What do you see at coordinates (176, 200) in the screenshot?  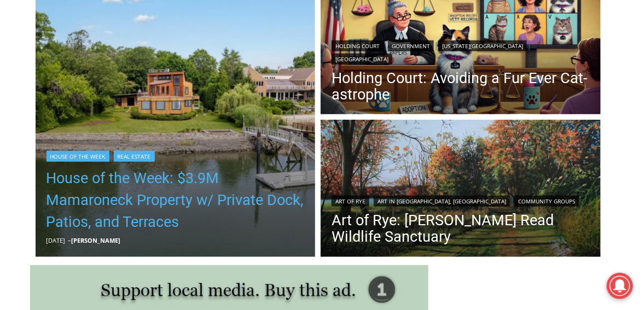 I see `a: House of the Week: $3.9M Mamaroneck Property w/ Private Dock, Patios, and Terraces` at bounding box center [176, 200].